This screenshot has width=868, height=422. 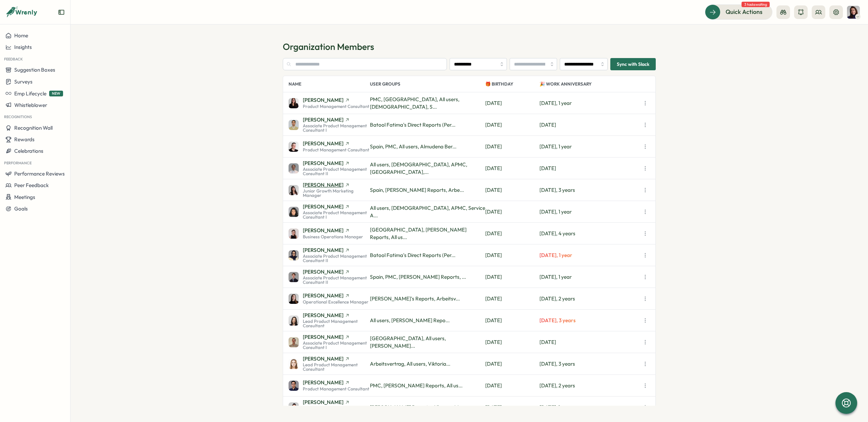 I want to click on span: Whistleblower, so click(x=30, y=105).